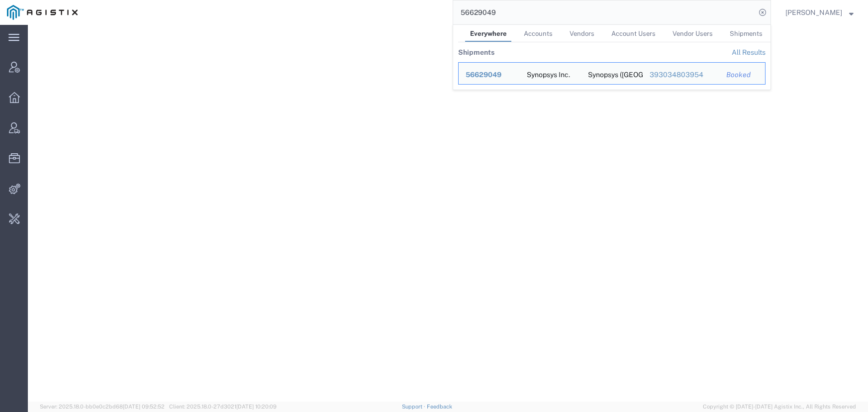 This screenshot has height=412, width=868. Describe the element at coordinates (414, 407) in the screenshot. I see `a: Support` at that location.